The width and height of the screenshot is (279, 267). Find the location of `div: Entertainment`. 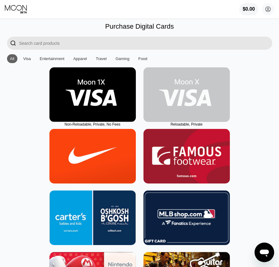

div: Entertainment is located at coordinates (52, 59).